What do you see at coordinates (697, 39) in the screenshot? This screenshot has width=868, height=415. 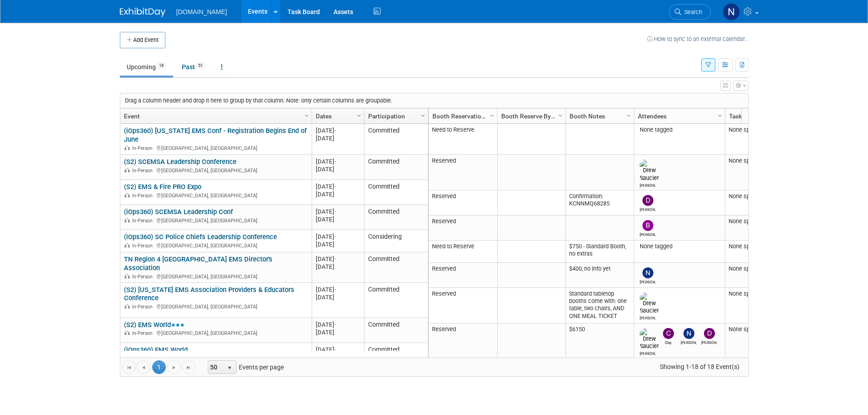 I see `a: How to sync to an external calendar...` at bounding box center [697, 39].